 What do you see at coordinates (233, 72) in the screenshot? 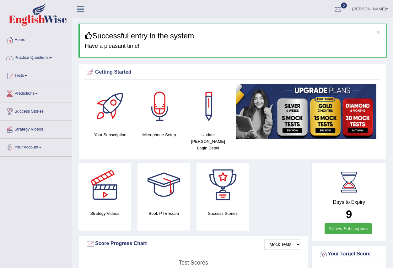
I see `div: Getting Started` at bounding box center [233, 72].